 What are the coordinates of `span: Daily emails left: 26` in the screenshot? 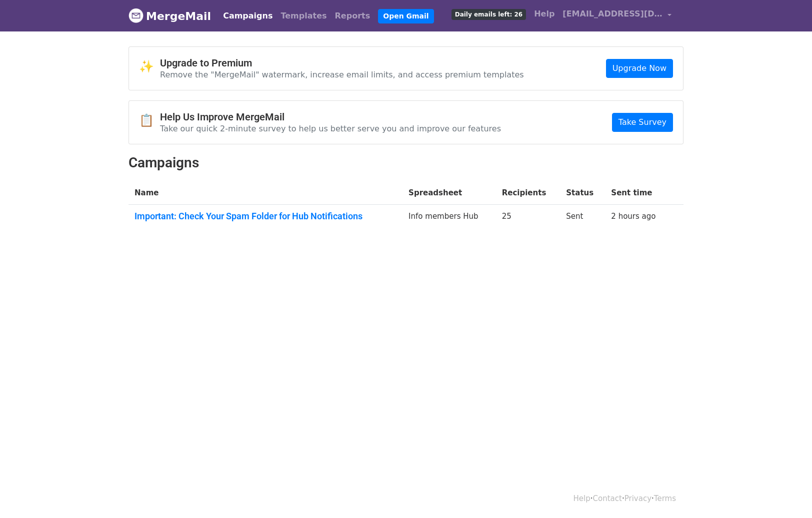 It's located at (489, 14).